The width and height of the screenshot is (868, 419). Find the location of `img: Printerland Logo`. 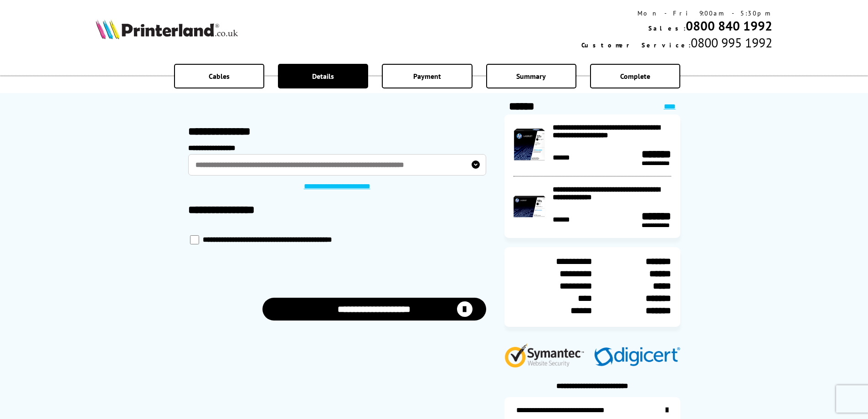

img: Printerland Logo is located at coordinates (167, 29).